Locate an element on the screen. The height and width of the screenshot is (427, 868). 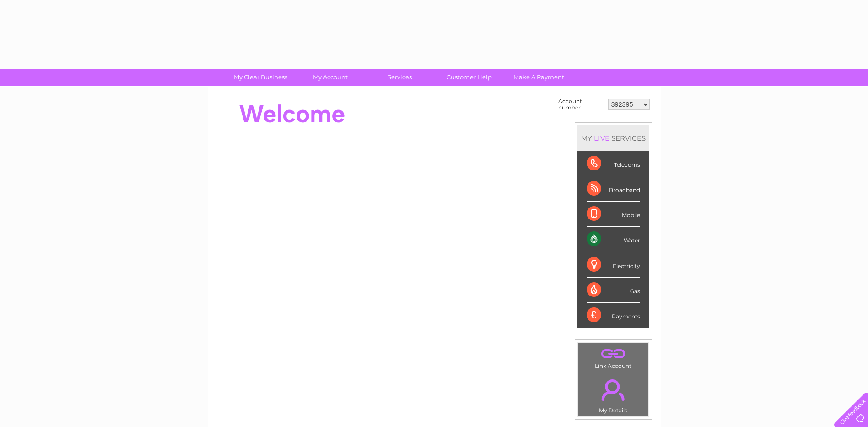
div: LIVE is located at coordinates (602, 138).